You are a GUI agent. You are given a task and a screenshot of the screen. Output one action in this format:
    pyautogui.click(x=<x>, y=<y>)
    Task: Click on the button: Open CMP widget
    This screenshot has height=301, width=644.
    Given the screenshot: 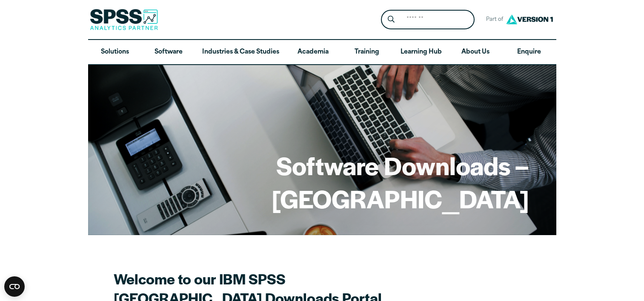 What is the action you would take?
    pyautogui.click(x=14, y=287)
    